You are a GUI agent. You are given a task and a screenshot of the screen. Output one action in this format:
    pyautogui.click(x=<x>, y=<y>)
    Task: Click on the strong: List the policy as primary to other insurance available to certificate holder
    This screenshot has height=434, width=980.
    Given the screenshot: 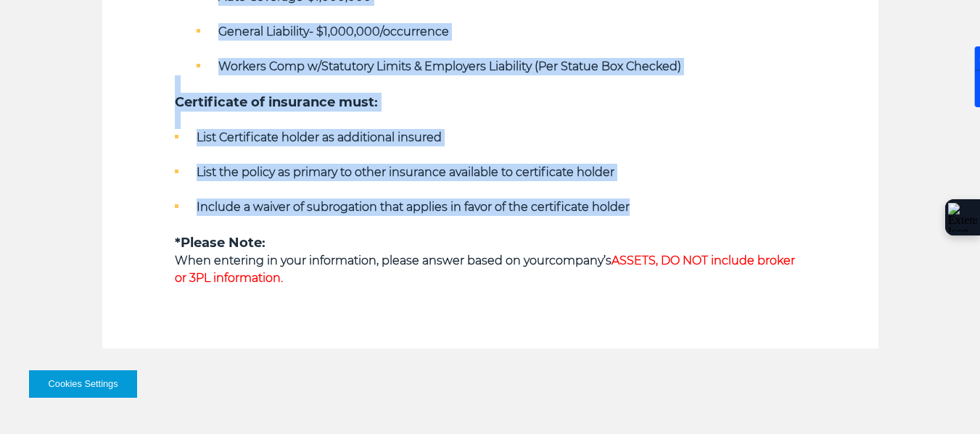 What is the action you would take?
    pyautogui.click(x=406, y=172)
    